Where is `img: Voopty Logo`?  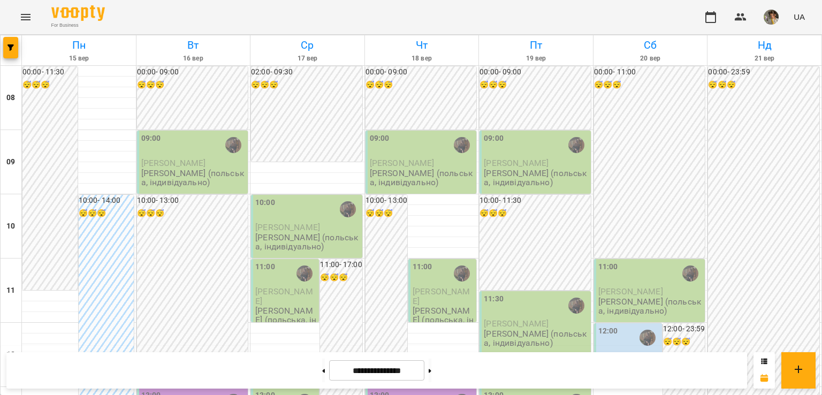
img: Voopty Logo is located at coordinates (78, 13).